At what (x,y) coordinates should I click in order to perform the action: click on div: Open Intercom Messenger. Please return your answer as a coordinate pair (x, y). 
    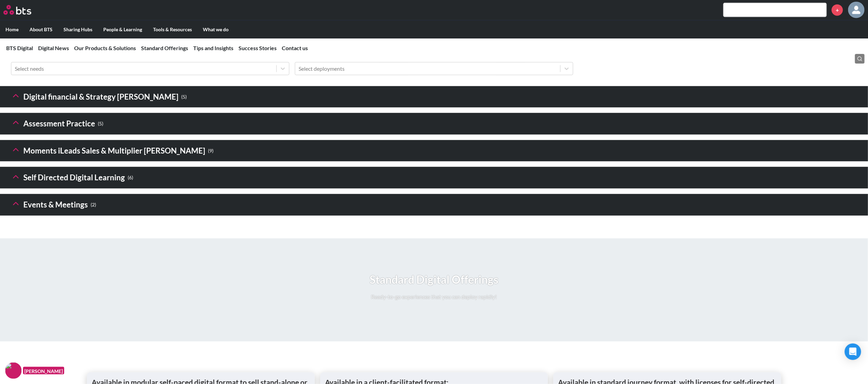
    Looking at the image, I should click on (853, 351).